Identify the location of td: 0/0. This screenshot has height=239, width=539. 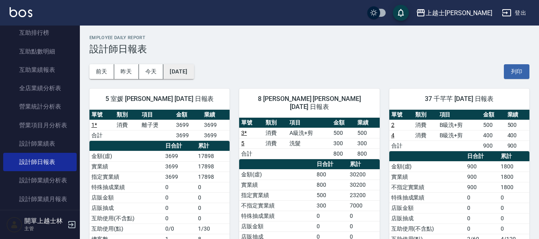
(180, 229).